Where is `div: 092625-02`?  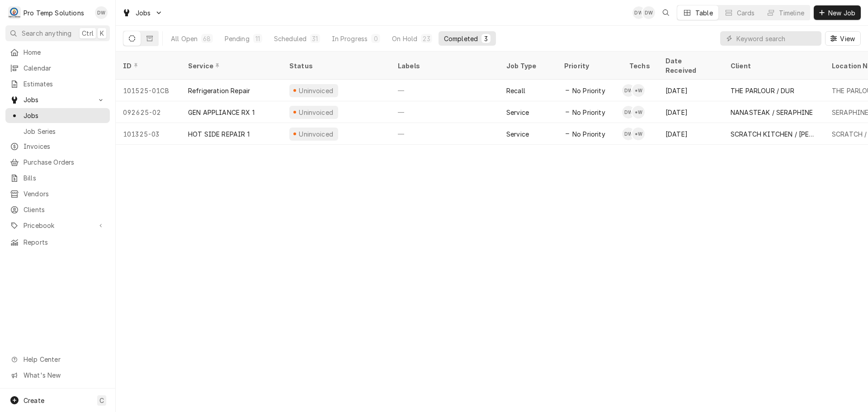 div: 092625-02 is located at coordinates (149, 112).